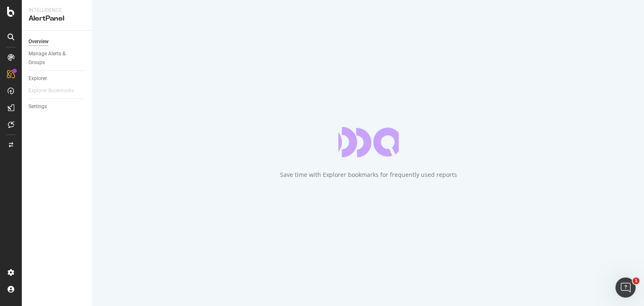 The height and width of the screenshot is (306, 644). What do you see at coordinates (55, 90) in the screenshot?
I see `a: Explorer Bookmarks` at bounding box center [55, 90].